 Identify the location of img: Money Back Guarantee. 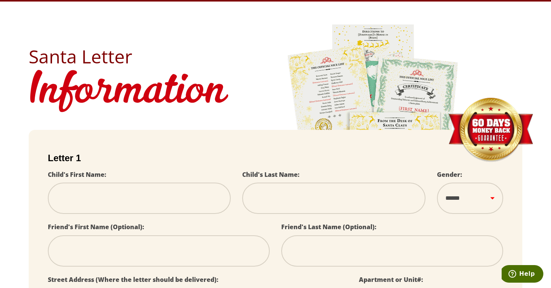
(490, 130).